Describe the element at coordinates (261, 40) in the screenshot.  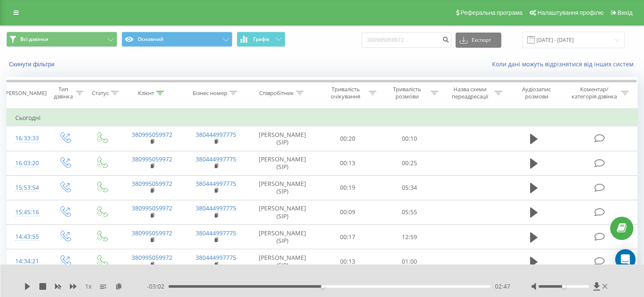
I see `span: Графік` at that location.